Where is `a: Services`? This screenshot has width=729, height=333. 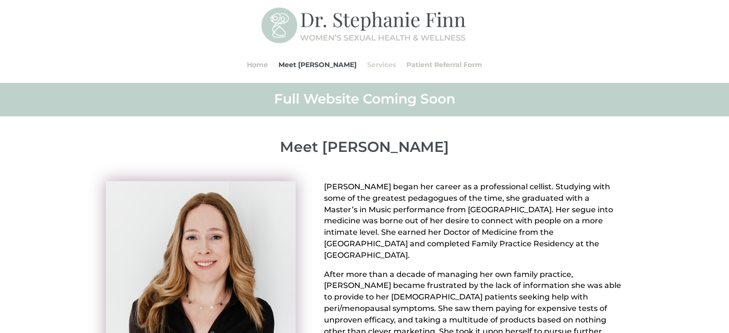 a: Services is located at coordinates (381, 65).